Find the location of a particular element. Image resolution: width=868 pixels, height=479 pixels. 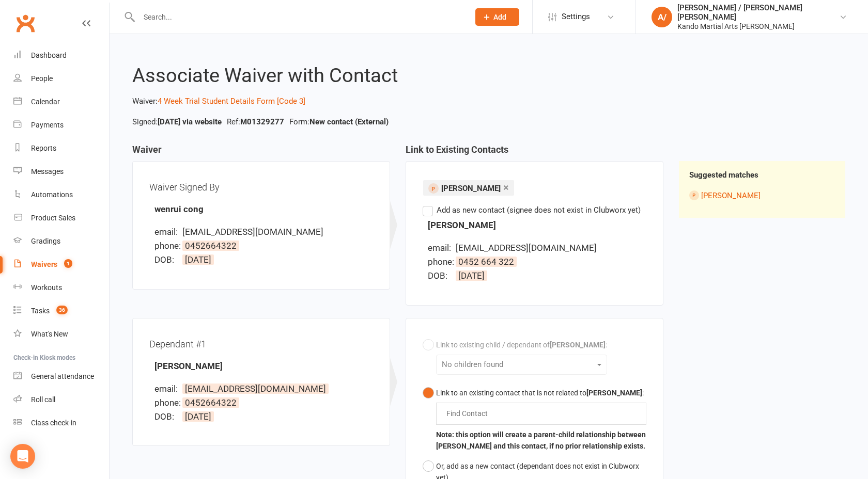

strong: New contact (External) is located at coordinates (349, 122).